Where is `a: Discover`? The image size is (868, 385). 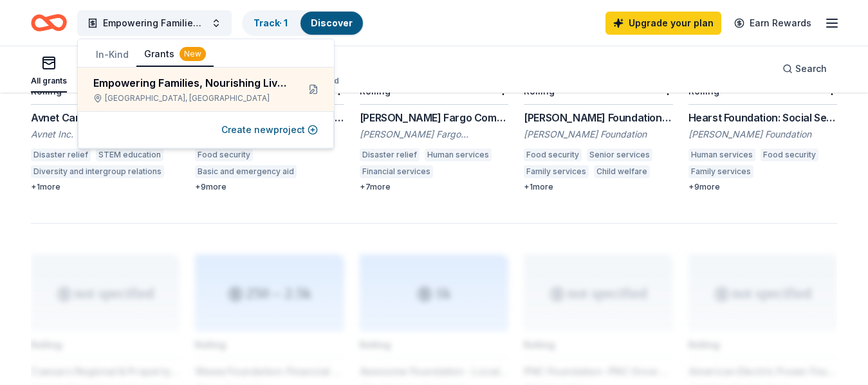 a: Discover is located at coordinates (331, 22).